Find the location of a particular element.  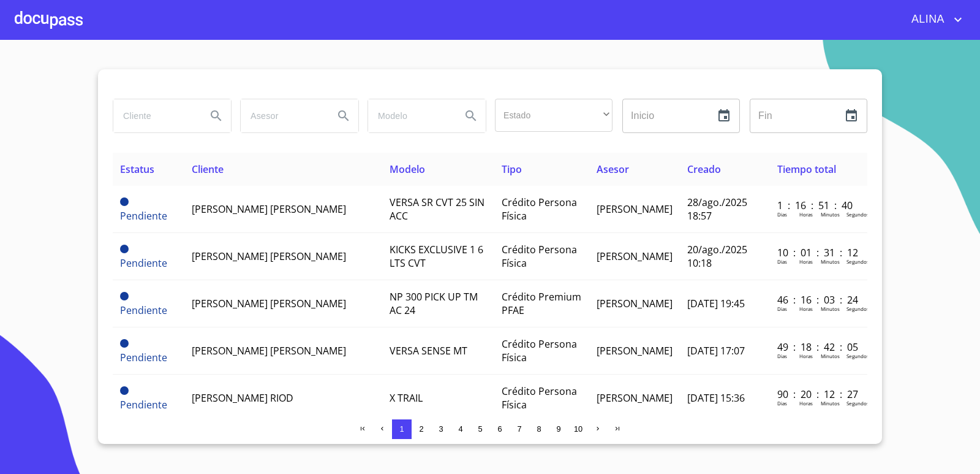

p: 46 : 16 : 03 : 24 is located at coordinates (818, 300).